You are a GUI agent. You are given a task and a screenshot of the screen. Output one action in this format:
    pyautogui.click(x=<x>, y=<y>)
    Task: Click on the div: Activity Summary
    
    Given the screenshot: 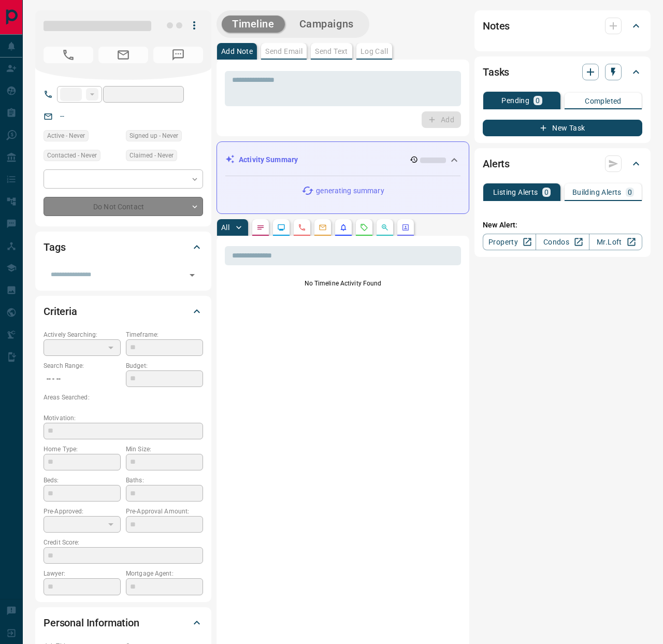 What is the action you would take?
    pyautogui.click(x=343, y=160)
    